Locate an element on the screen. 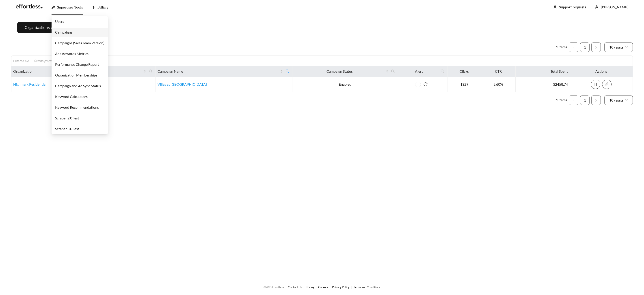 This screenshot has width=644, height=295. td: 1329 is located at coordinates (464, 84).